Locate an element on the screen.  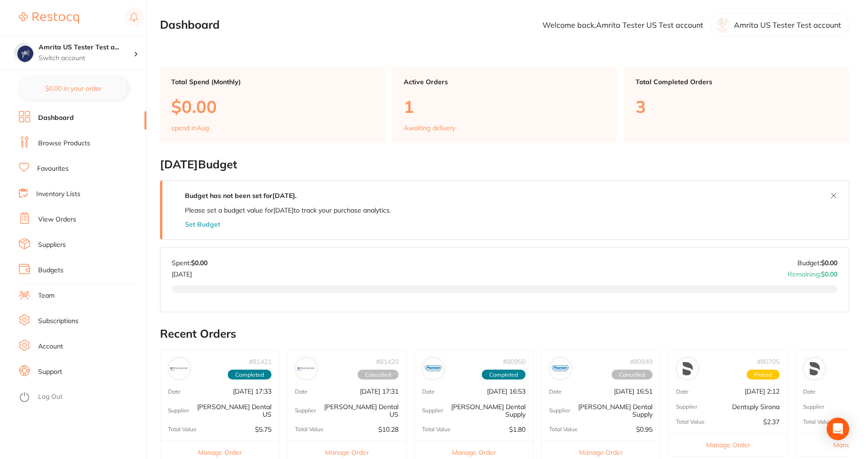
a: Active Orders1Awaiting delivery is located at coordinates (505, 105).